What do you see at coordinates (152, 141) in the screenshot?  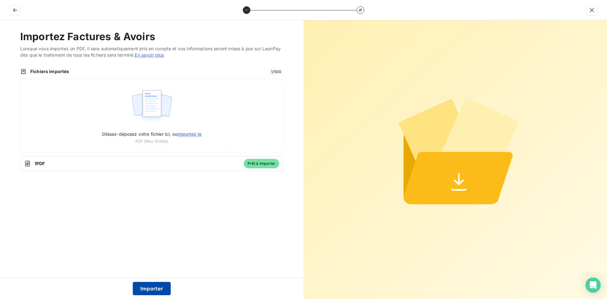 I see `span: PDF (Max 100Mo)` at bounding box center [152, 141].